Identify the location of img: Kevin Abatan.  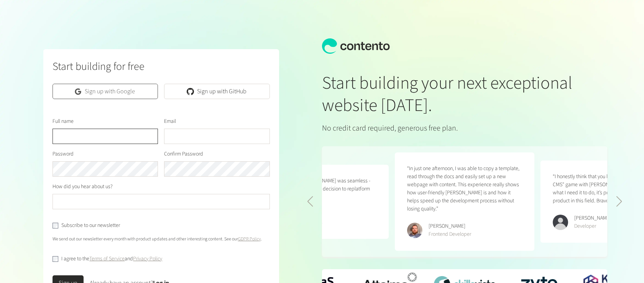
(561, 223).